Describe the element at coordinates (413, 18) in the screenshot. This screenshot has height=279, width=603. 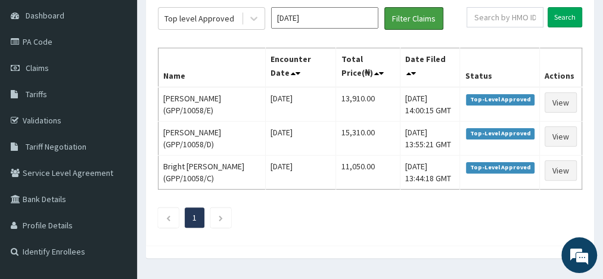
I see `button: Filter Claims` at that location.